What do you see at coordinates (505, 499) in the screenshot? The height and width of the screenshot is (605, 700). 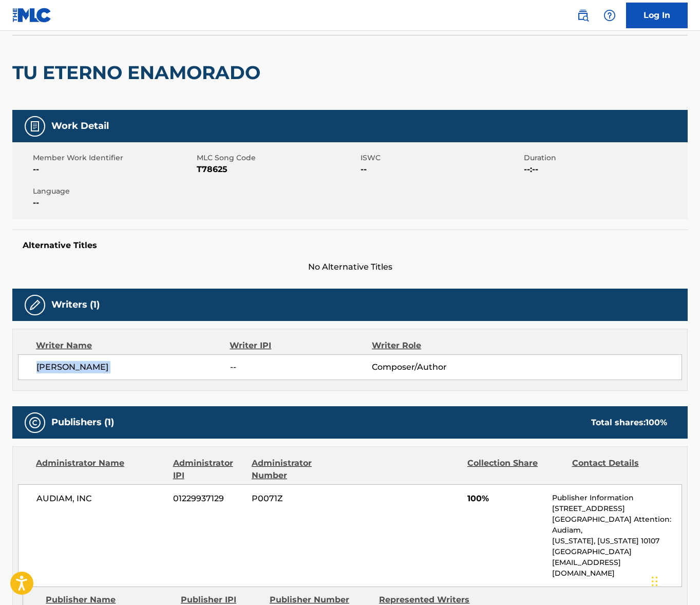 I see `span: 100%` at bounding box center [505, 499].